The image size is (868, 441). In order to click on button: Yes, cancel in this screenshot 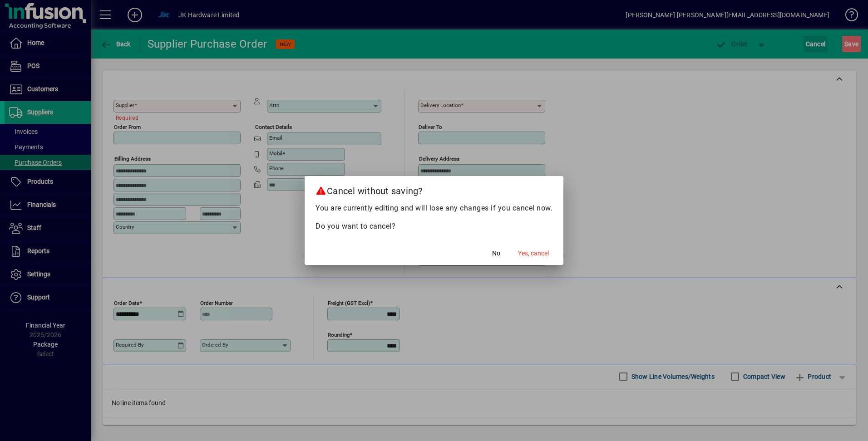, I will do `click(533, 253)`.